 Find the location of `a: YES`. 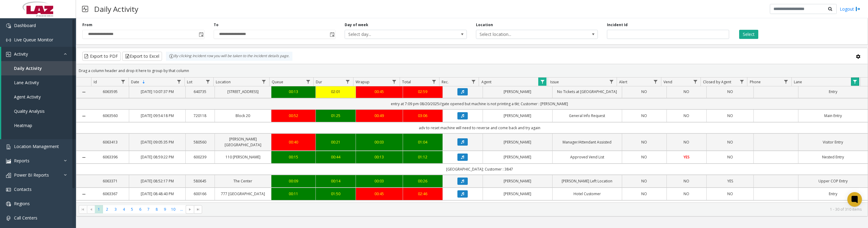

a: YES is located at coordinates (687, 157).